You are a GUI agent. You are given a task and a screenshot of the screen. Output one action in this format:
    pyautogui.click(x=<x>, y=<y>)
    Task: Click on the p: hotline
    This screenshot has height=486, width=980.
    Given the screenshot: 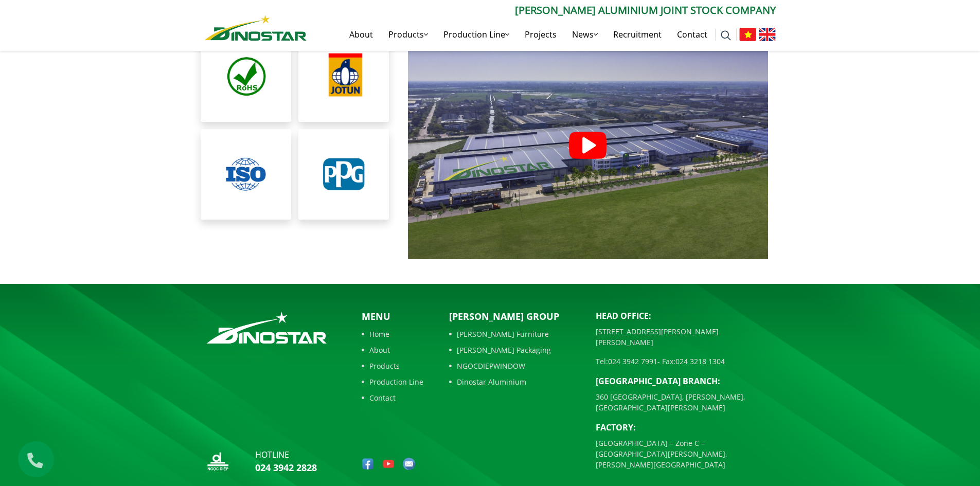 What is the action you would take?
    pyautogui.click(x=286, y=455)
    